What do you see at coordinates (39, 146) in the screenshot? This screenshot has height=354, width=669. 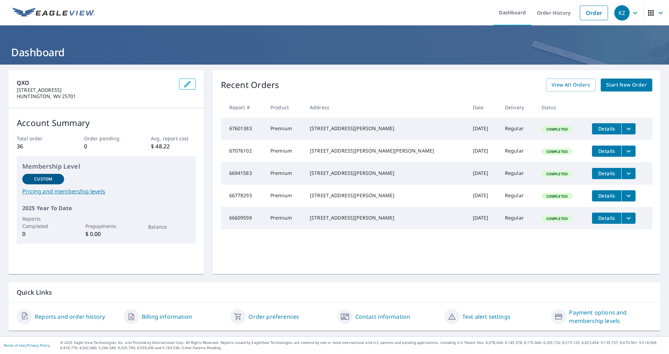 I see `p: 36` at bounding box center [39, 146].